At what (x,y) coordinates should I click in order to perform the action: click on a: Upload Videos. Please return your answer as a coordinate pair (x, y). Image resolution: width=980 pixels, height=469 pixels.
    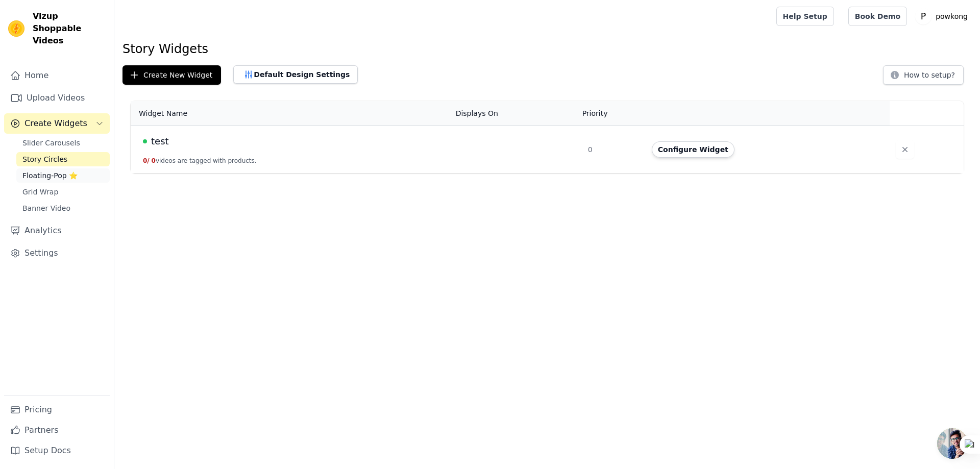
    Looking at the image, I should click on (57, 98).